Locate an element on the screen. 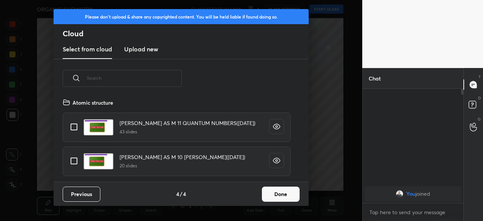 The height and width of the screenshot is (221, 483). span: joined is located at coordinates (422, 193).